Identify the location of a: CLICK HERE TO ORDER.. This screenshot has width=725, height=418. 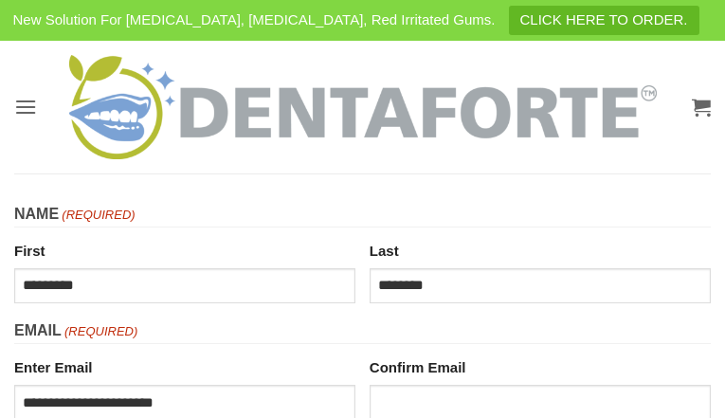
(604, 20).